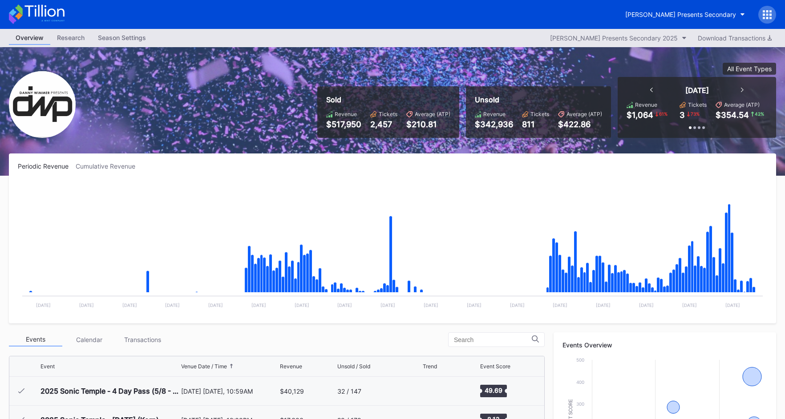 The image size is (785, 419). What do you see at coordinates (494, 124) in the screenshot?
I see `div: $342,936` at bounding box center [494, 124].